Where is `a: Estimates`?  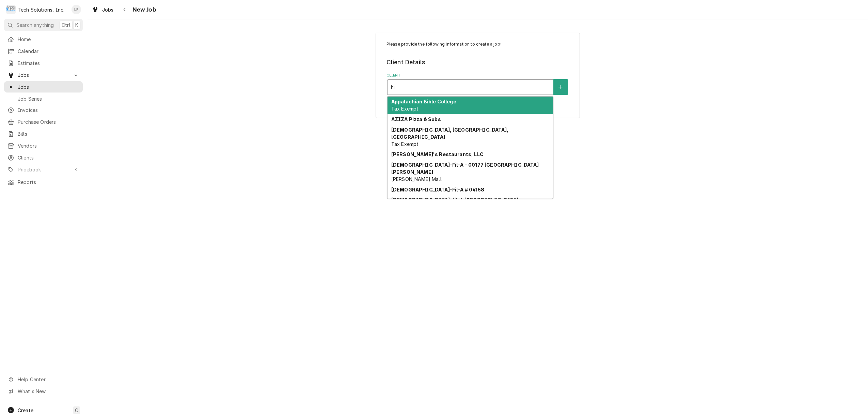
a: Estimates is located at coordinates (43, 63).